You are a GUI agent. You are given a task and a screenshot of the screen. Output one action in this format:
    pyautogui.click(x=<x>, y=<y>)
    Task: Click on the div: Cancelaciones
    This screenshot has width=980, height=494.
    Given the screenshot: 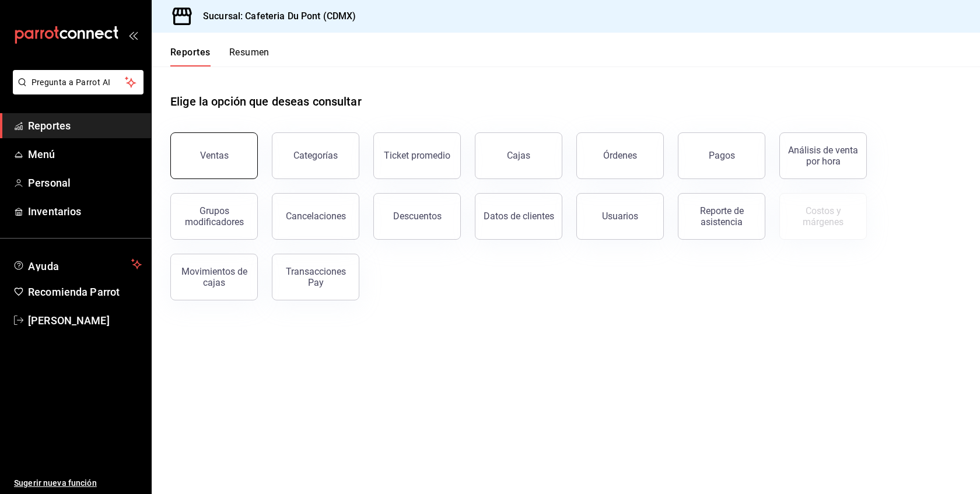 What is the action you would take?
    pyautogui.click(x=316, y=216)
    